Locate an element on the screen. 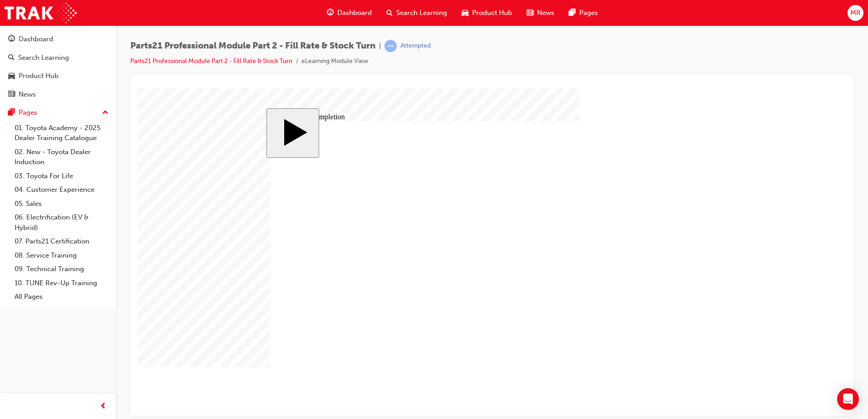  div: Search Learning is located at coordinates (44, 58).